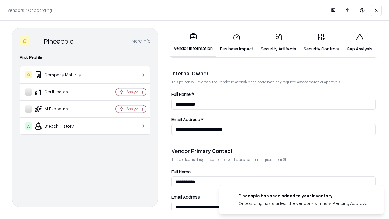 This screenshot has height=219, width=389. Describe the element at coordinates (29, 126) in the screenshot. I see `div: A` at that location.